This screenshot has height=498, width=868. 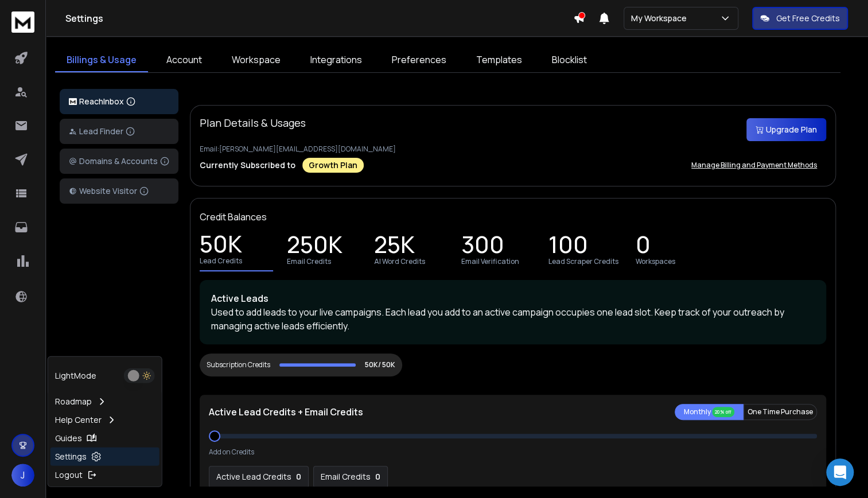 What do you see at coordinates (786, 130) in the screenshot?
I see `button: Upgrade Plan` at bounding box center [786, 130].